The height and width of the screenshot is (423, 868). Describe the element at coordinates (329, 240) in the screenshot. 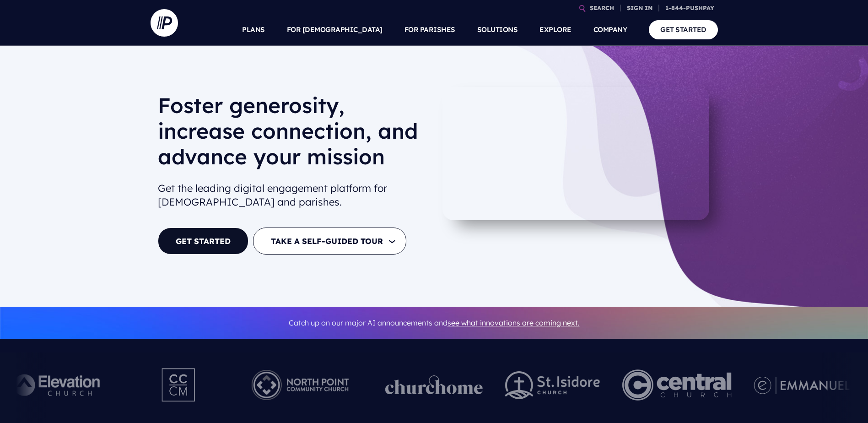

I see `button: TAKE A SELF-GUIDED TOUR` at that location.